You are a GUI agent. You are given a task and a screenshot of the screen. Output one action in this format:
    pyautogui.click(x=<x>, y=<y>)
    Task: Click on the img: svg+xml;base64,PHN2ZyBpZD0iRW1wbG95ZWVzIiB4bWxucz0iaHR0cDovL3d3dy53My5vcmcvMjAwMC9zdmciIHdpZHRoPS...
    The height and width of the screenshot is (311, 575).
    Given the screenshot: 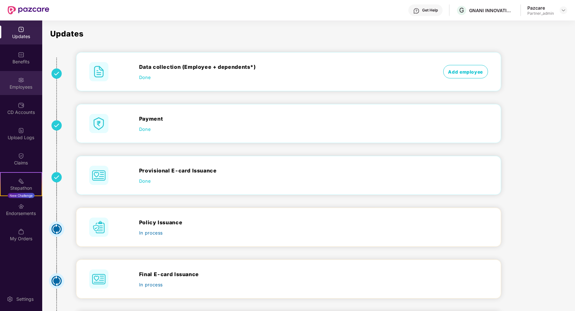 What is the action you would take?
    pyautogui.click(x=21, y=80)
    